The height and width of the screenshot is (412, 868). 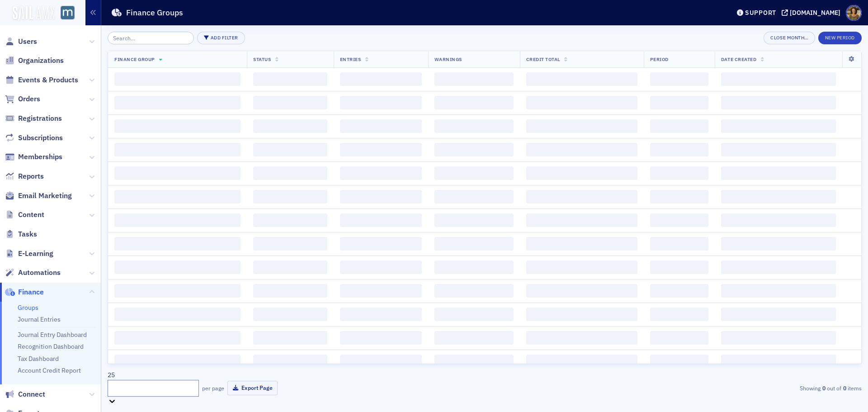 What do you see at coordinates (789, 38) in the screenshot?
I see `button: Close Month…` at bounding box center [789, 38].